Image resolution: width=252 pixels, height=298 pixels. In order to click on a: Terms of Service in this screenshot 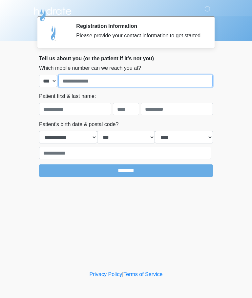, I will do `click(142, 274)`.